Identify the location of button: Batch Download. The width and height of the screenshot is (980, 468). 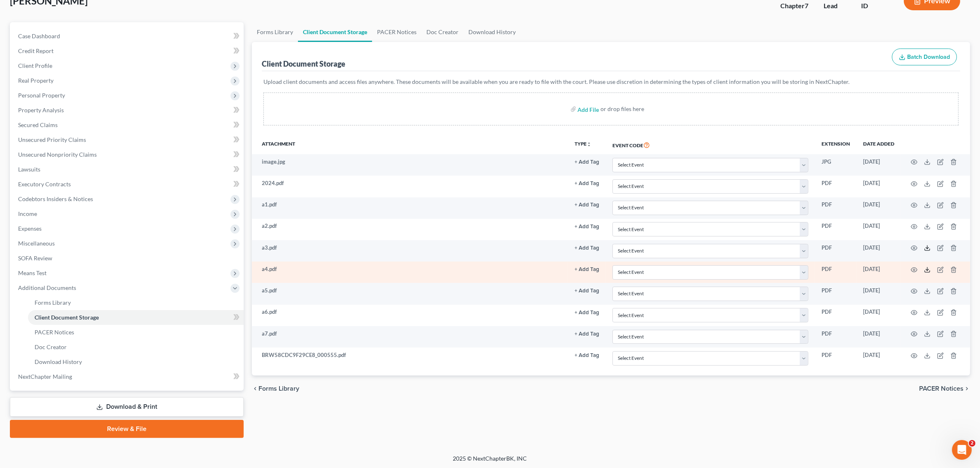
(925, 58).